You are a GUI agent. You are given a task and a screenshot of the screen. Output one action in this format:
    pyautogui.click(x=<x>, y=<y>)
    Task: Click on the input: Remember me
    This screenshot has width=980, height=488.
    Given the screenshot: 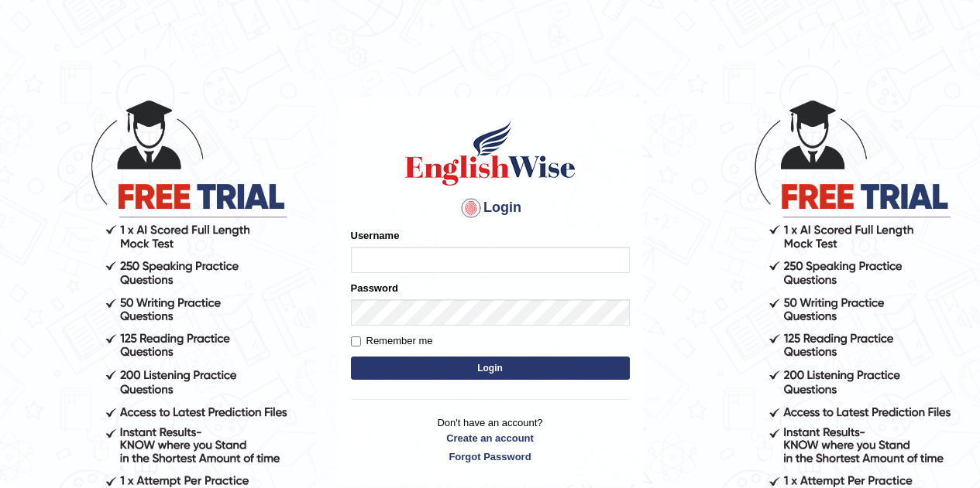 What is the action you would take?
    pyautogui.click(x=355, y=342)
    